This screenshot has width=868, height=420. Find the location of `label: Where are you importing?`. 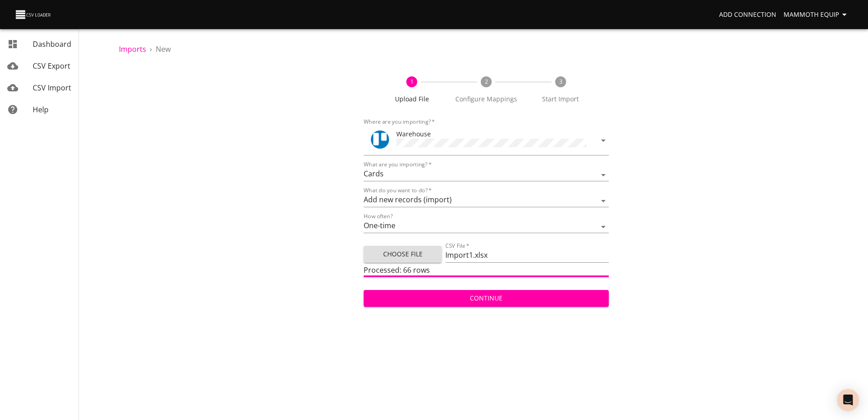

label: Where are you importing? is located at coordinates (399, 122).